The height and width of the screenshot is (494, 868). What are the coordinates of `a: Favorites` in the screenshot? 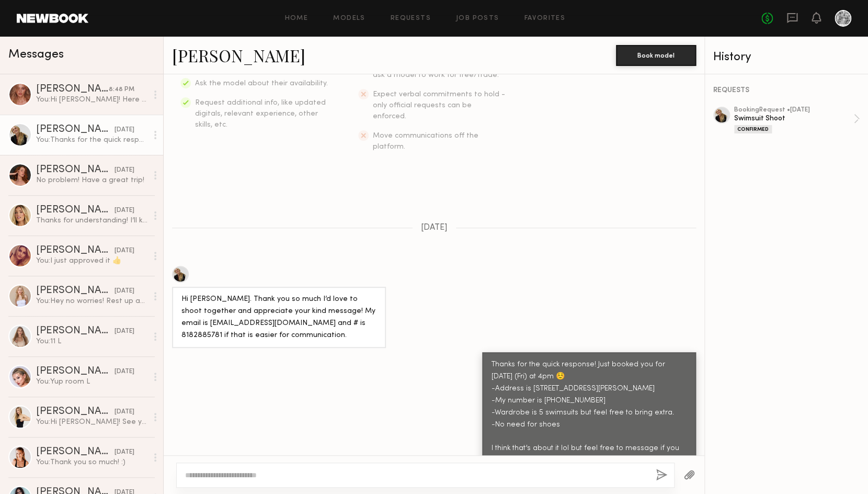 It's located at (544, 18).